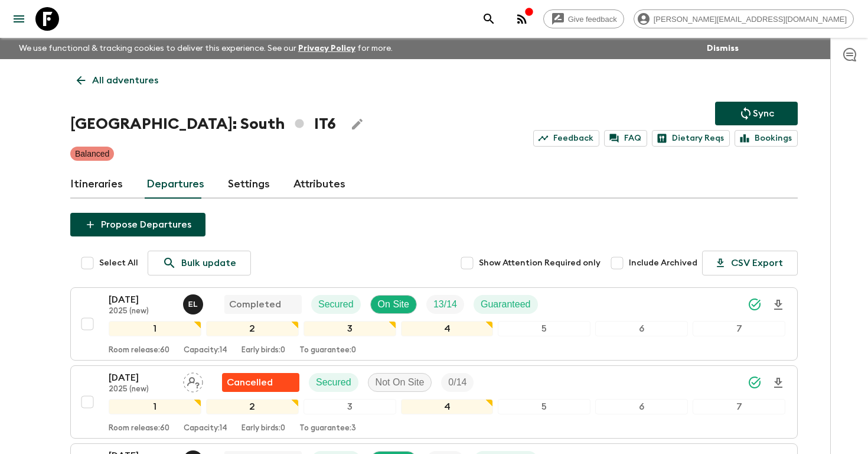  I want to click on a: Departures, so click(175, 185).